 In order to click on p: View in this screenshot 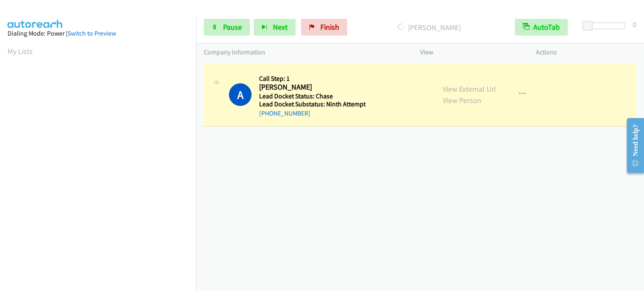, I will do `click(470, 52)`.